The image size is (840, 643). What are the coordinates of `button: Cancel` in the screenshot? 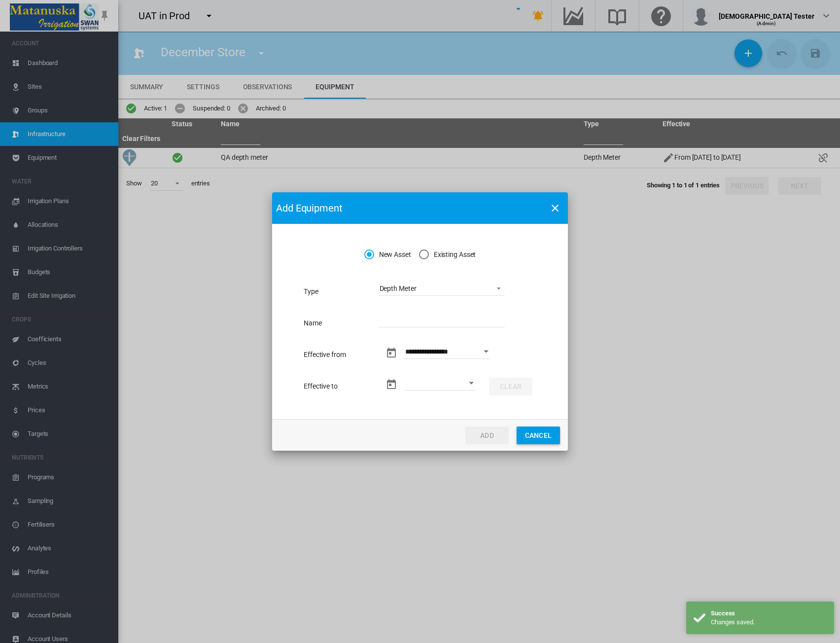 It's located at (538, 435).